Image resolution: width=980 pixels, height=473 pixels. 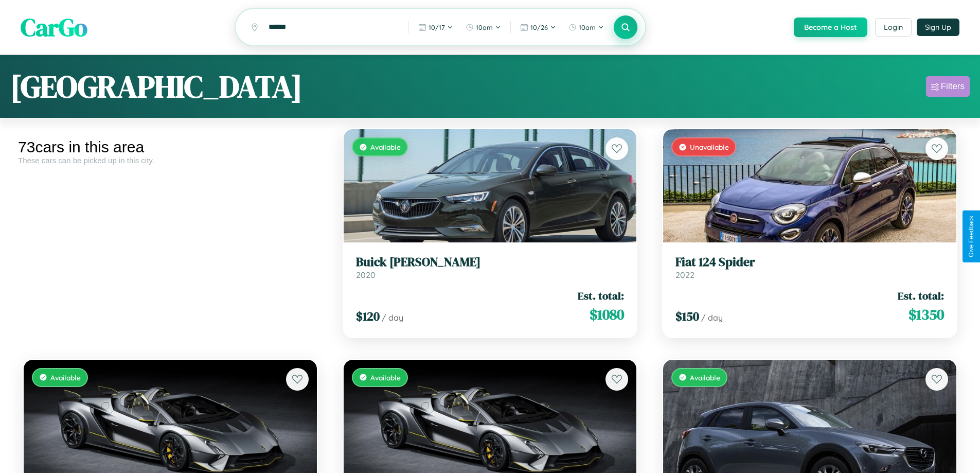 I want to click on button: 10/17, so click(x=436, y=27).